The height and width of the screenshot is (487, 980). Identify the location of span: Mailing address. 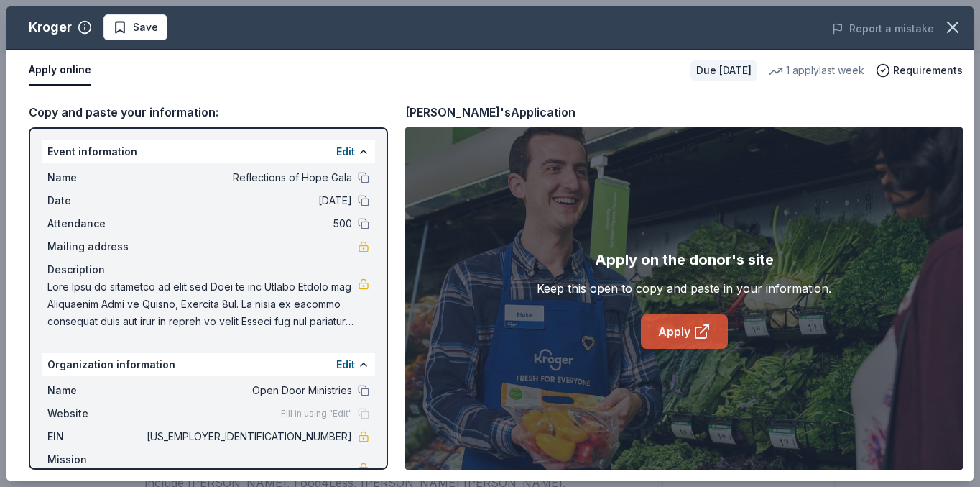
(96, 247).